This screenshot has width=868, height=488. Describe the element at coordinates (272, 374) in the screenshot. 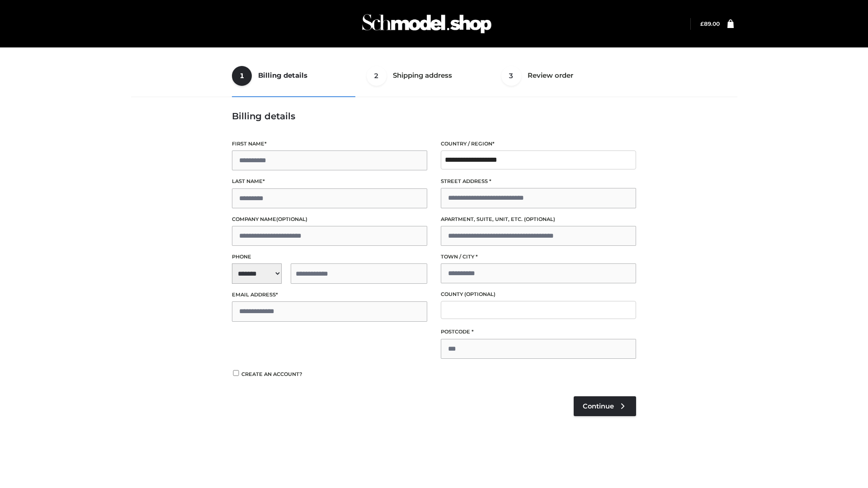

I see `span: Create an account?` at that location.